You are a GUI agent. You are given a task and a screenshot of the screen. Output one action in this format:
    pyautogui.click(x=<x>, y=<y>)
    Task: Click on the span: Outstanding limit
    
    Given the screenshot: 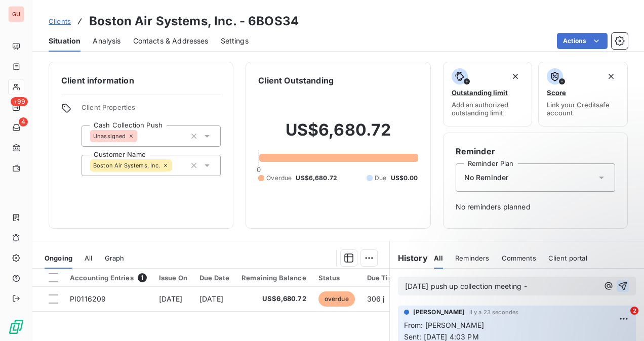 What is the action you would take?
    pyautogui.click(x=479, y=93)
    